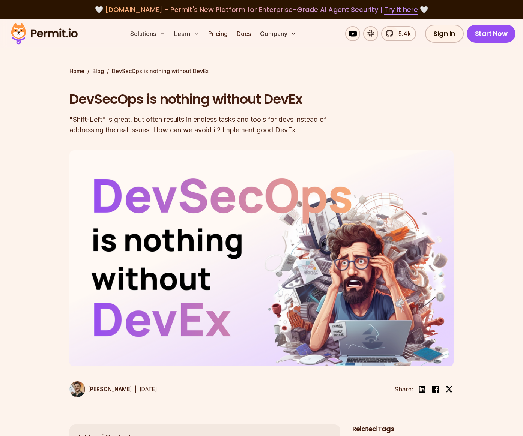 The width and height of the screenshot is (523, 436). What do you see at coordinates (98, 71) in the screenshot?
I see `a: Blog` at bounding box center [98, 71].